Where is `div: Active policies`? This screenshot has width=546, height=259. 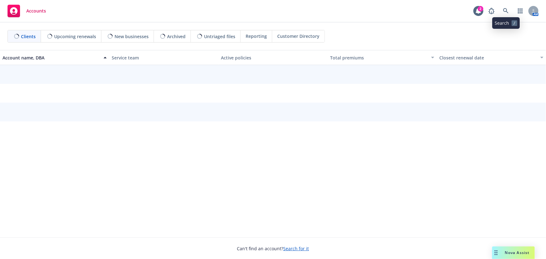 div: Active policies is located at coordinates (273, 58).